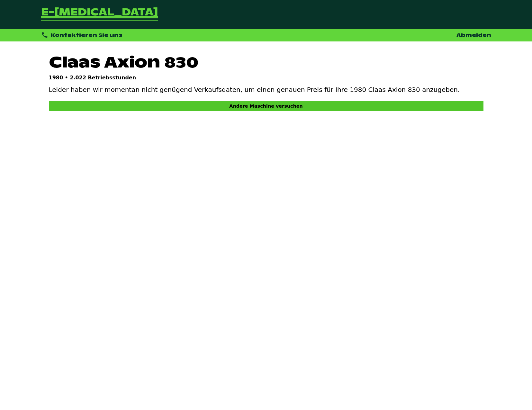 The image size is (532, 410). What do you see at coordinates (266, 62) in the screenshot?
I see `h1: Claas Axion 830` at bounding box center [266, 62].